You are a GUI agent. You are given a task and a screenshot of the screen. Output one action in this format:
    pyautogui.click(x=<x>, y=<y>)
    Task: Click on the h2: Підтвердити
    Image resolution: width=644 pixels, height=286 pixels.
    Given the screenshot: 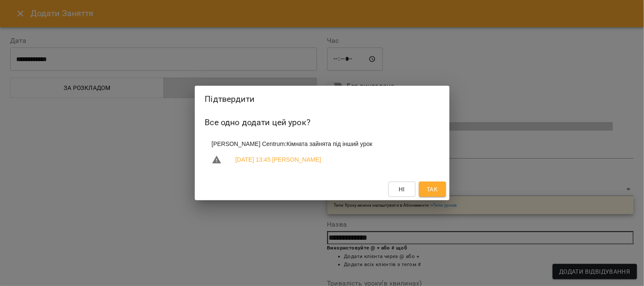 What is the action you would take?
    pyautogui.click(x=322, y=99)
    